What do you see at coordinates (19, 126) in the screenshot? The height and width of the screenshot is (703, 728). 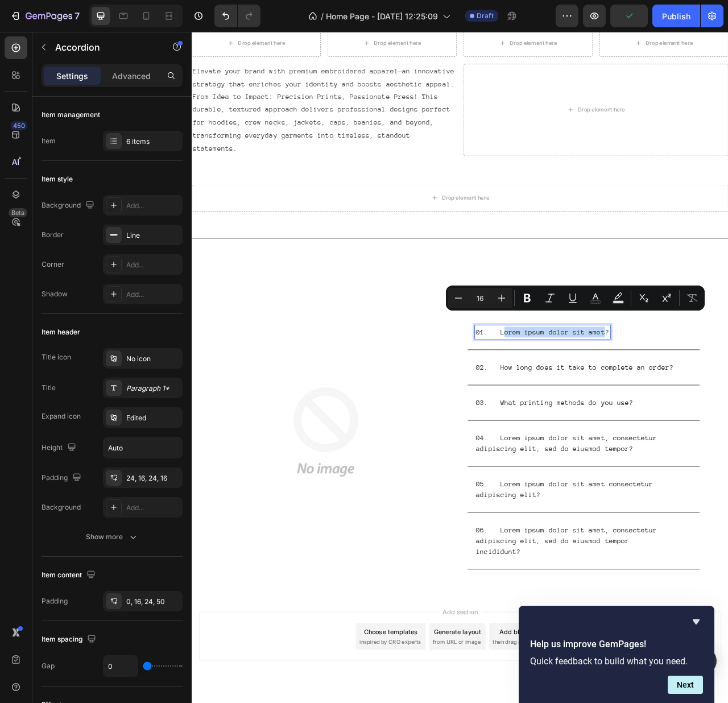 I see `div: 450` at bounding box center [19, 126].